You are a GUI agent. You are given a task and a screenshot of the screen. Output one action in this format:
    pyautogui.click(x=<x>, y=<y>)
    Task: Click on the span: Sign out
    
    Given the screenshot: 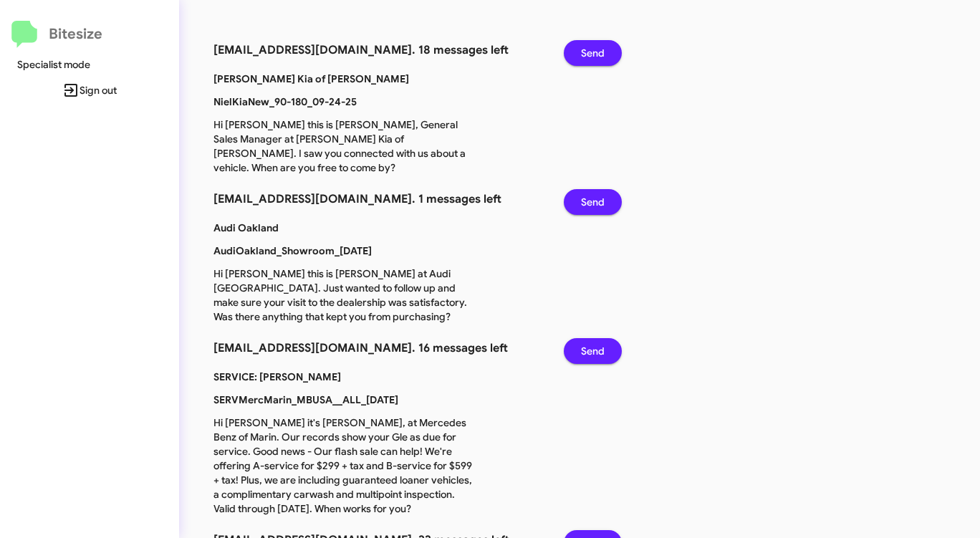 What is the action you would take?
    pyautogui.click(x=90, y=90)
    